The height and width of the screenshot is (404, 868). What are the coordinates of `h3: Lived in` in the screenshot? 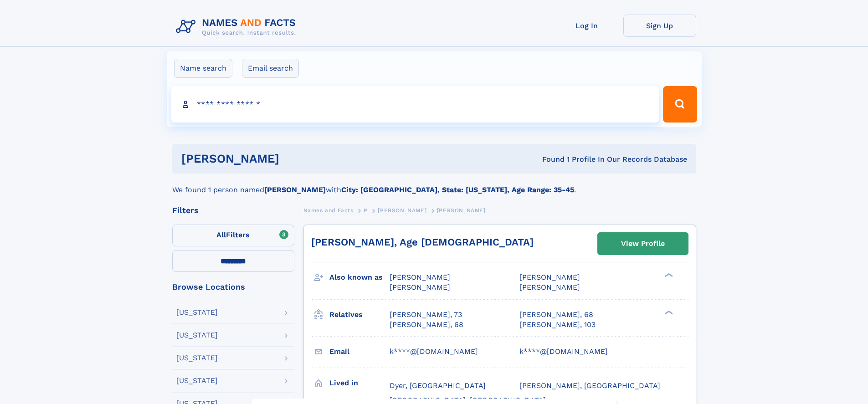 It's located at (359, 383).